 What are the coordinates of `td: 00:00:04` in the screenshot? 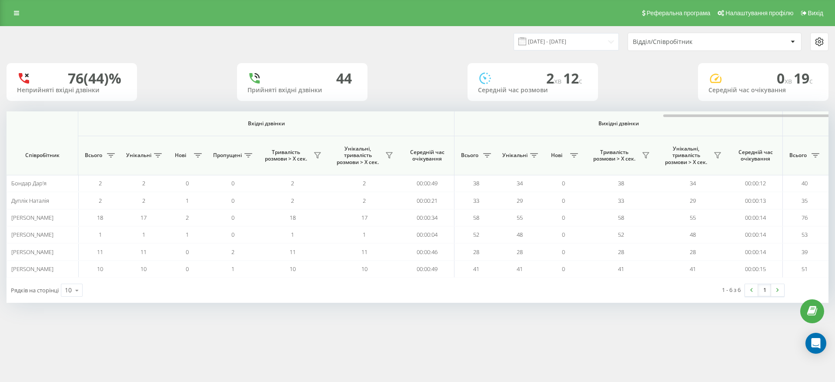 It's located at (427, 234).